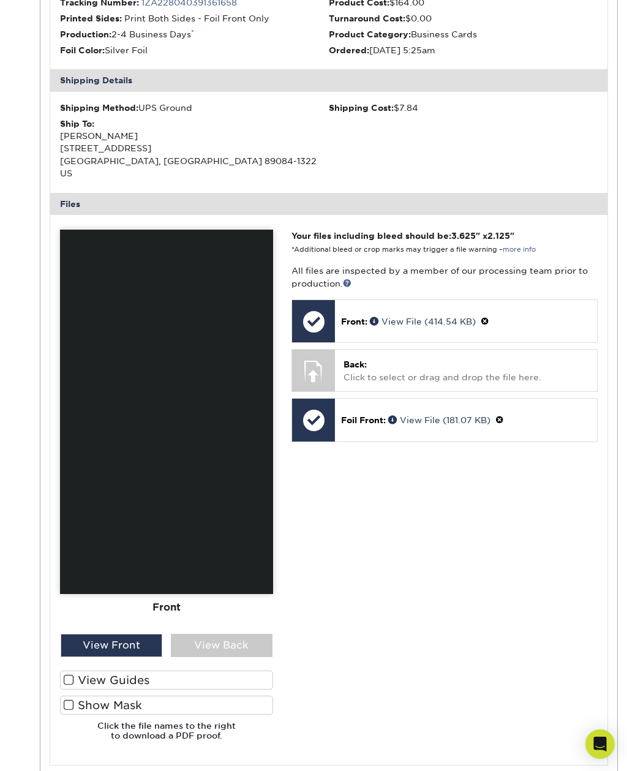  Describe the element at coordinates (112, 646) in the screenshot. I see `div: View Front` at that location.